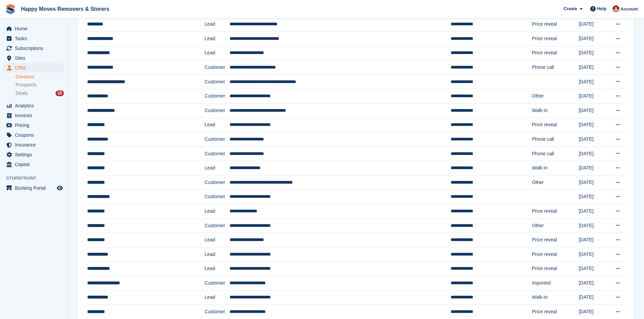 This screenshot has width=644, height=319. I want to click on span: Booking Portal, so click(35, 188).